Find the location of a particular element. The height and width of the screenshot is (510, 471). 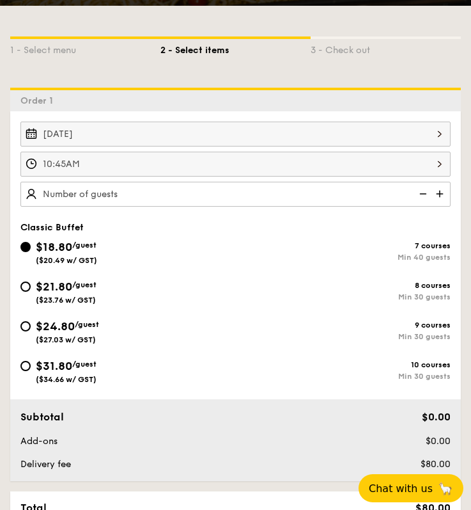

div: 10 courses is located at coordinates (343, 364).